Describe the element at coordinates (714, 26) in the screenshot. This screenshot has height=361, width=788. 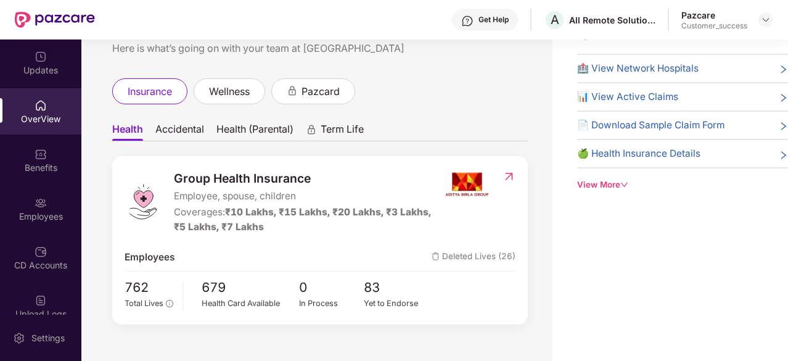
I see `div: Customer_success` at that location.